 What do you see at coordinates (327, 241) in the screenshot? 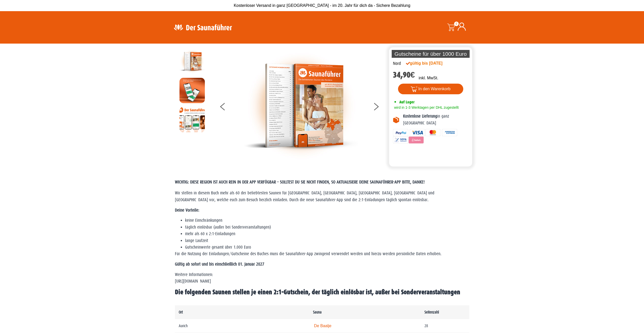
I see `li: lange Laufzeit` at bounding box center [327, 241].